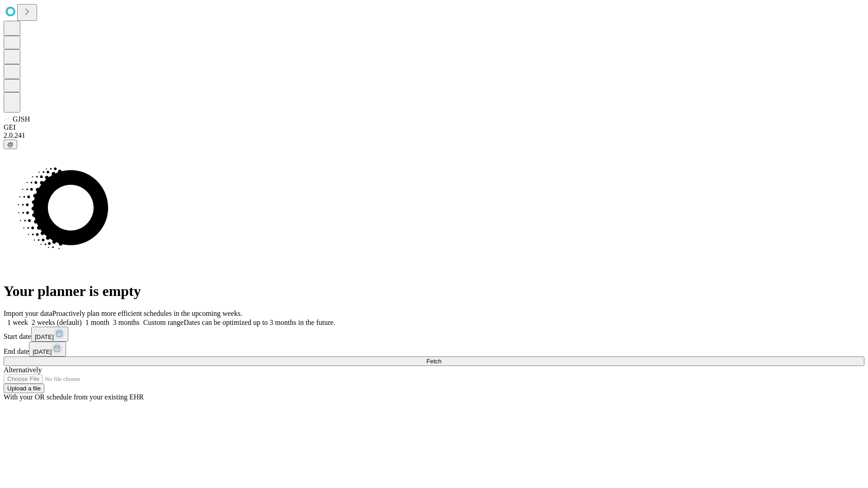  Describe the element at coordinates (23, 369) in the screenshot. I see `span: Alternatively` at that location.